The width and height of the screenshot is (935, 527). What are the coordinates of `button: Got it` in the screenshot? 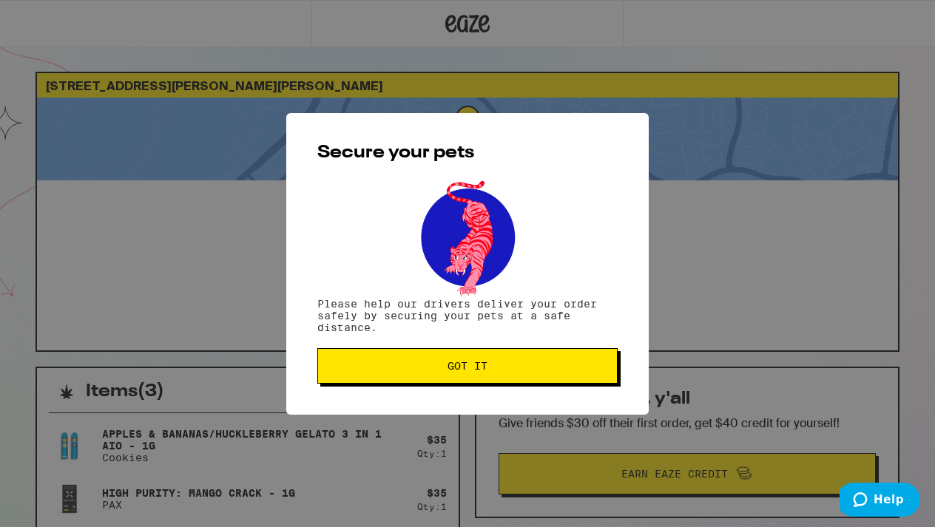 It's located at (467, 366).